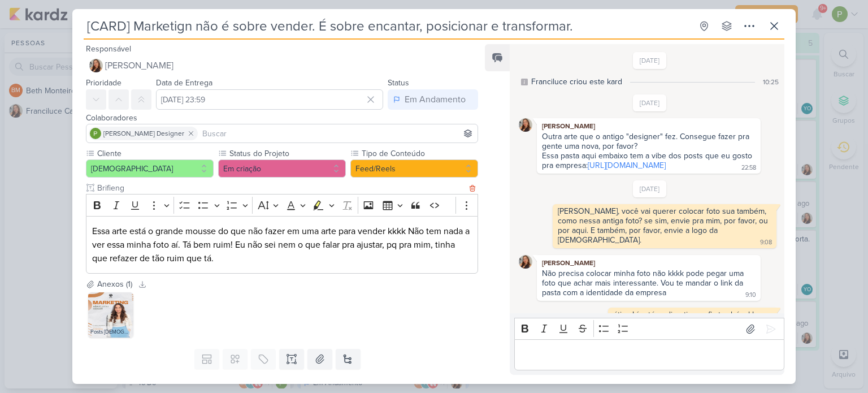 This screenshot has height=393, width=868. Describe the element at coordinates (282, 118) in the screenshot. I see `div: Colaboradores` at that location.